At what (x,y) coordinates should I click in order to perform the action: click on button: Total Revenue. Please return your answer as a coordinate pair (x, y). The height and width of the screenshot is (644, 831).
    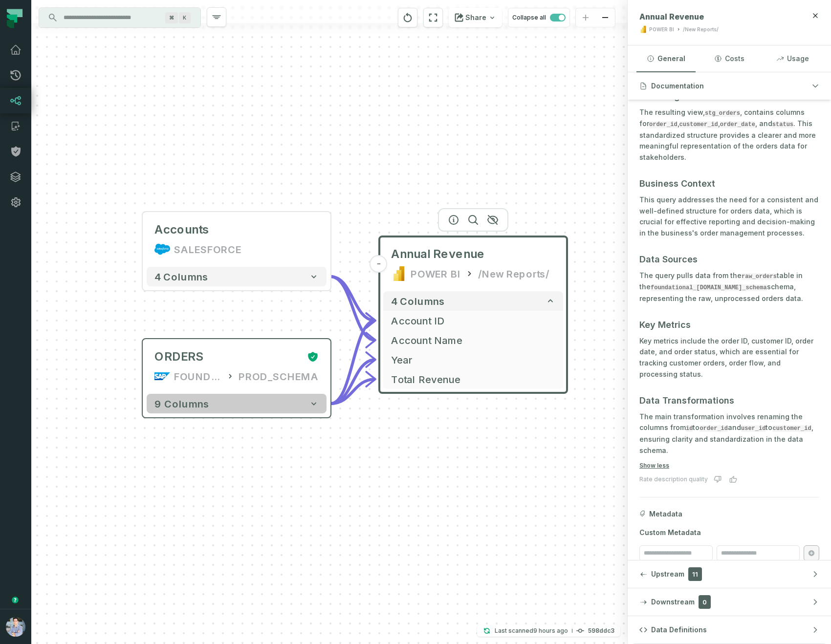
    Looking at the image, I should click on (473, 379).